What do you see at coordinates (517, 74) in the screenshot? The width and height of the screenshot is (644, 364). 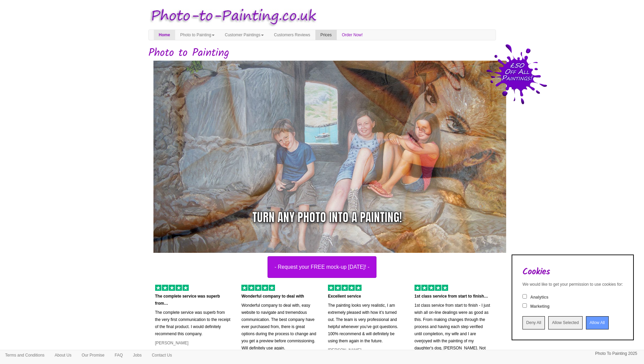 I see `img: 50 pound price drop` at bounding box center [517, 74].